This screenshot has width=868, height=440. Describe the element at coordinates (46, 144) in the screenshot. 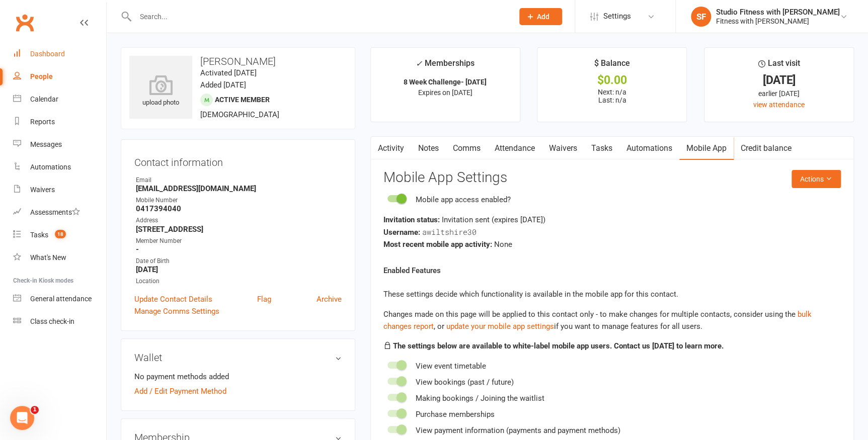

I see `div: Messages` at that location.